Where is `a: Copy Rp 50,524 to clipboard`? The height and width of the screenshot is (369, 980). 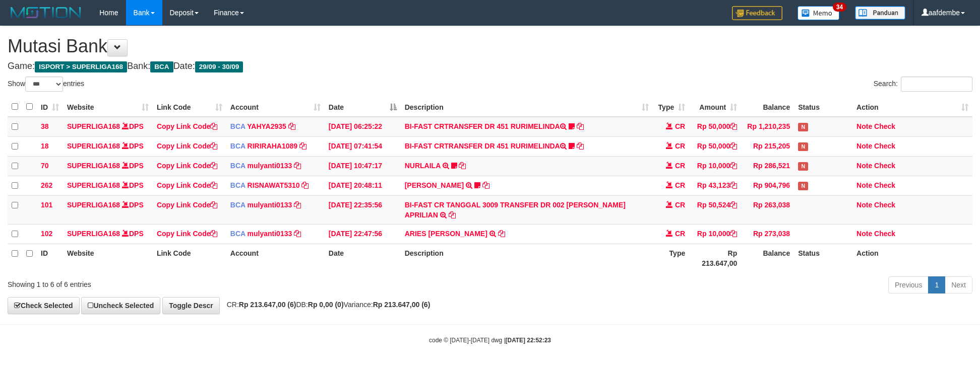 a: Copy Rp 50,524 to clipboard is located at coordinates (734, 205).